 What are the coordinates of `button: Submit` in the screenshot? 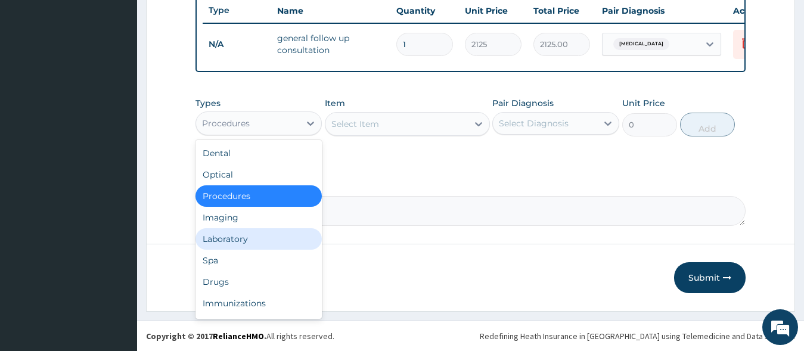 It's located at (710, 278).